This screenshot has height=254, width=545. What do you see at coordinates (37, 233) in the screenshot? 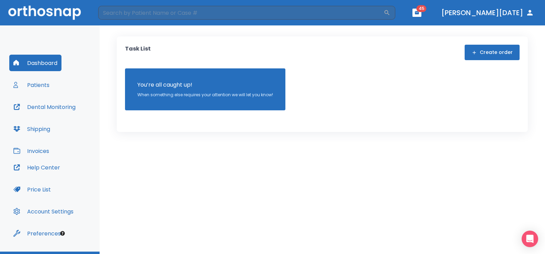
I see `button: Preferences` at bounding box center [37, 233].